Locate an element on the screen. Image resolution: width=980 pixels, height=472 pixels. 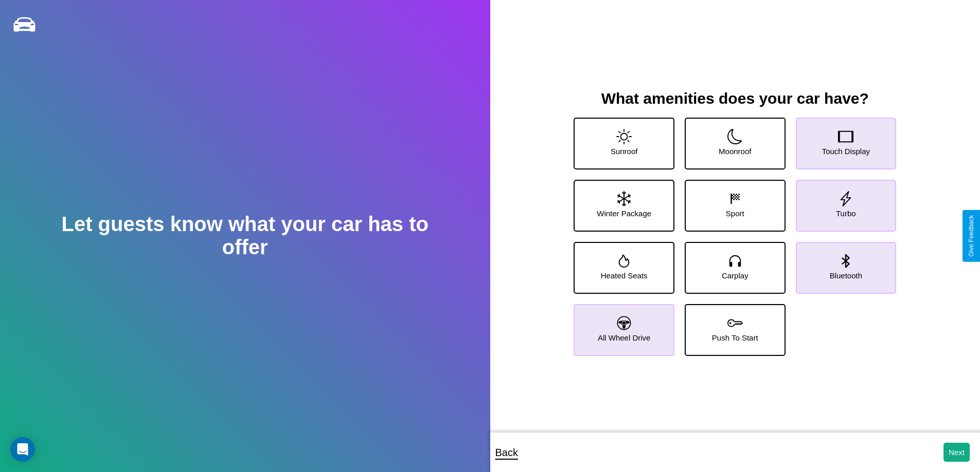
p: Sport is located at coordinates (735, 213).